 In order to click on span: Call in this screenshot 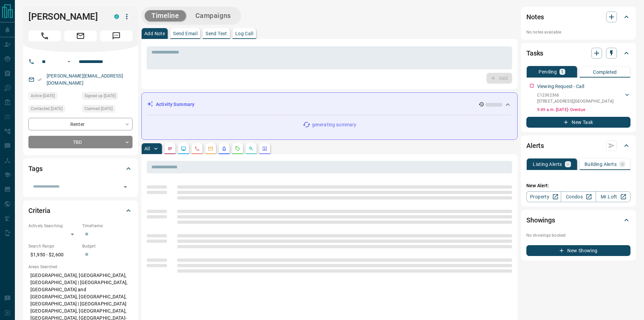, I will do `click(45, 36)`.